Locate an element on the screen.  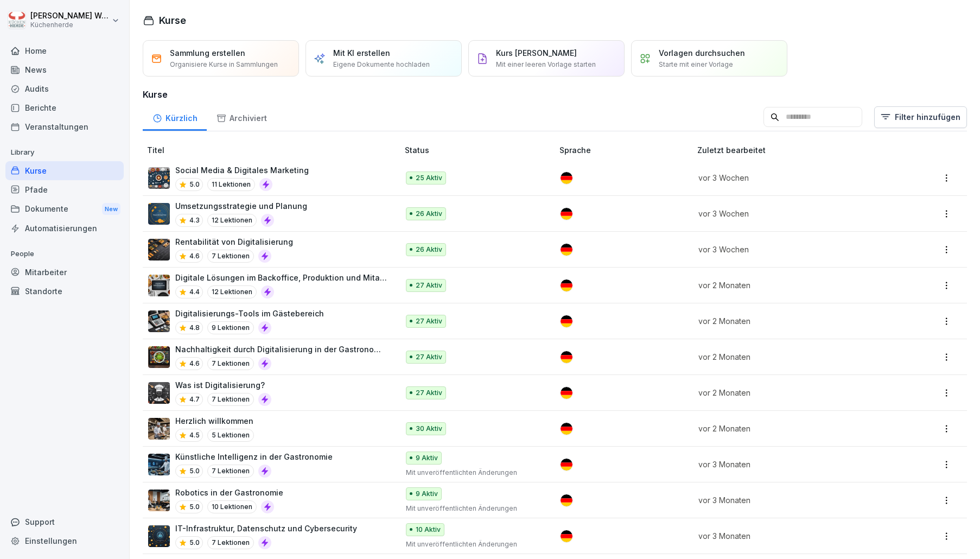
img: b4v4bxp9jqg7hrh1pj61uj98.png is located at coordinates (159, 357).